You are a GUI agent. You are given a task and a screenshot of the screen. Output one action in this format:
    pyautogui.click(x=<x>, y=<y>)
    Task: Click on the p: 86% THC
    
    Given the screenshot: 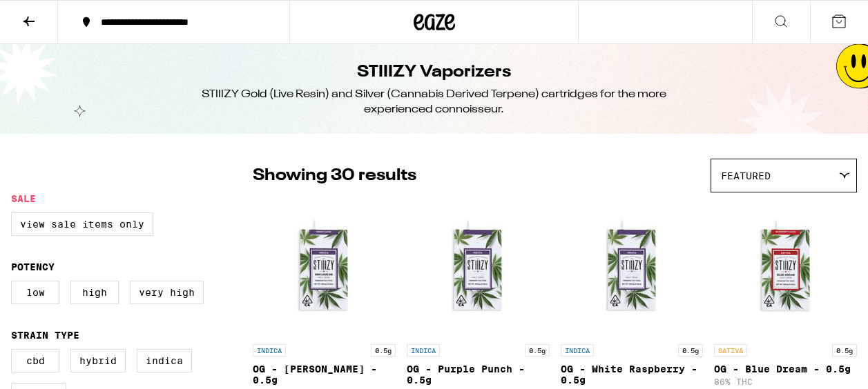 What is the action you would take?
    pyautogui.click(x=785, y=382)
    